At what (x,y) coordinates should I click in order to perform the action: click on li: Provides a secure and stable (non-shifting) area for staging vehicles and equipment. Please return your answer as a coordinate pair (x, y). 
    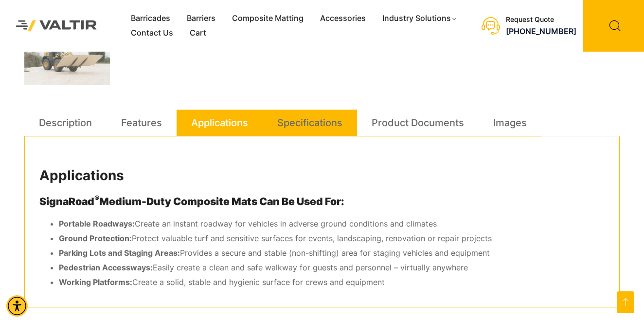
    Looking at the image, I should click on (332, 253).